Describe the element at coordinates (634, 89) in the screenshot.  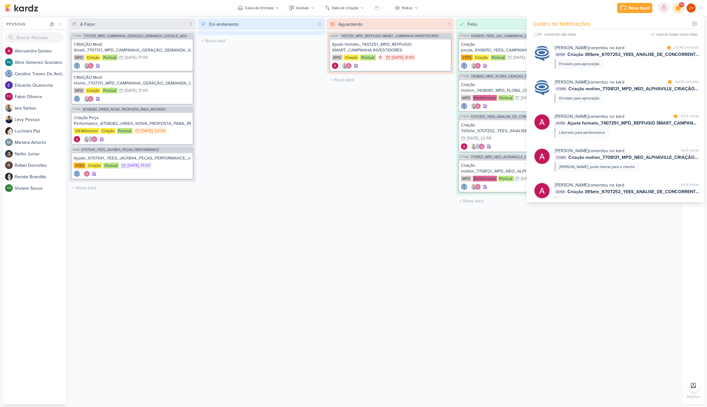
I see `span: Criação motion_7708121_MPD_NEO_ALPHAVILLE_CRIAÇÃO_PEÇAS_EVOLUÇÃO_DE_OBRA` at that location.